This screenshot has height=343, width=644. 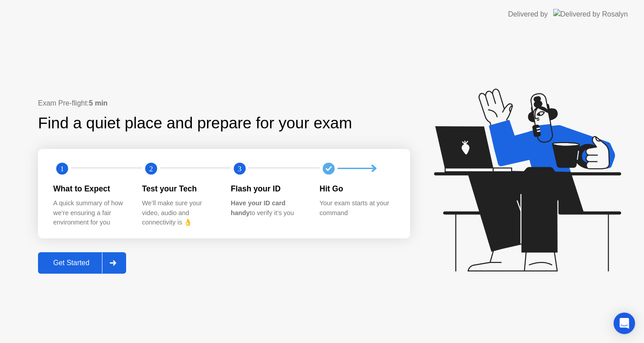 I want to click on div: Exam Pre-flight:, so click(x=224, y=103).